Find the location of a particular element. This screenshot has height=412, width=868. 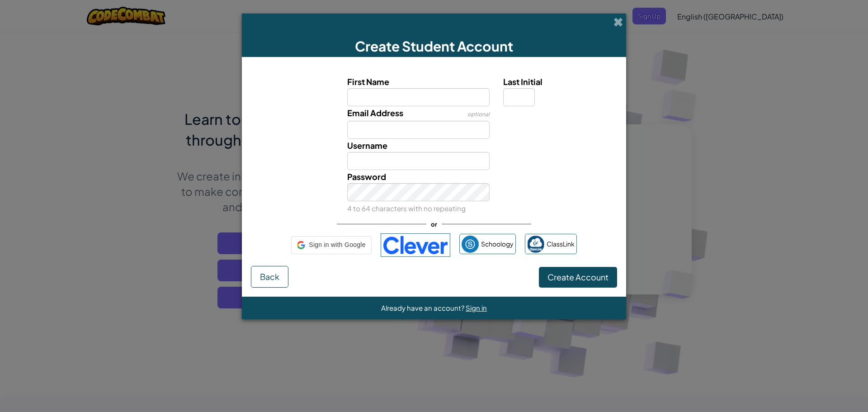

span: Back is located at coordinates (269, 277).